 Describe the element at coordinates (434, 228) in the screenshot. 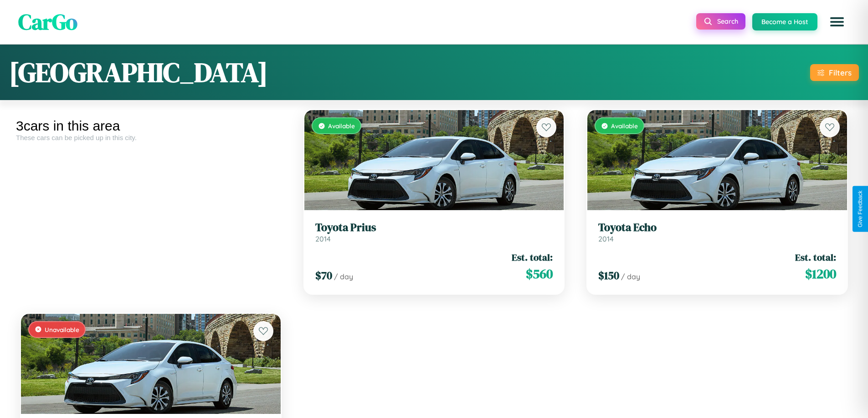

I see `h3: Toyota Prius` at that location.